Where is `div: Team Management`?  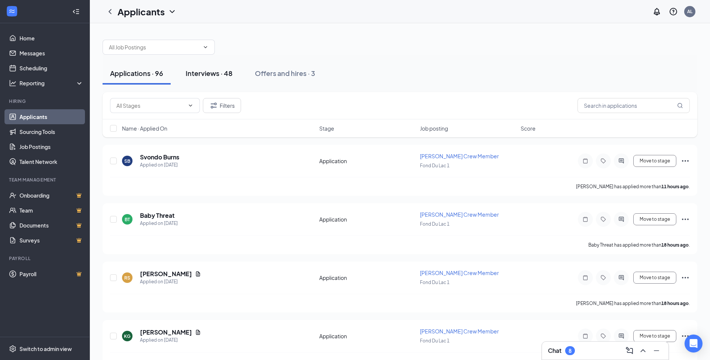 div: Team Management is located at coordinates (45, 180).